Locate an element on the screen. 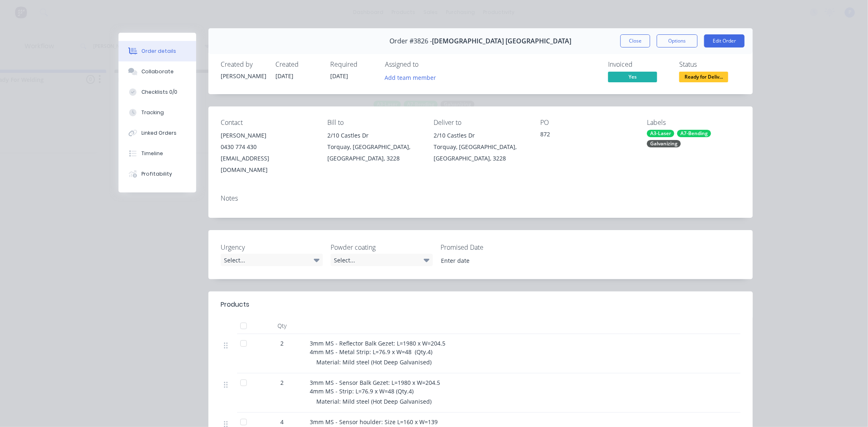  div: PO is located at coordinates (587, 122).